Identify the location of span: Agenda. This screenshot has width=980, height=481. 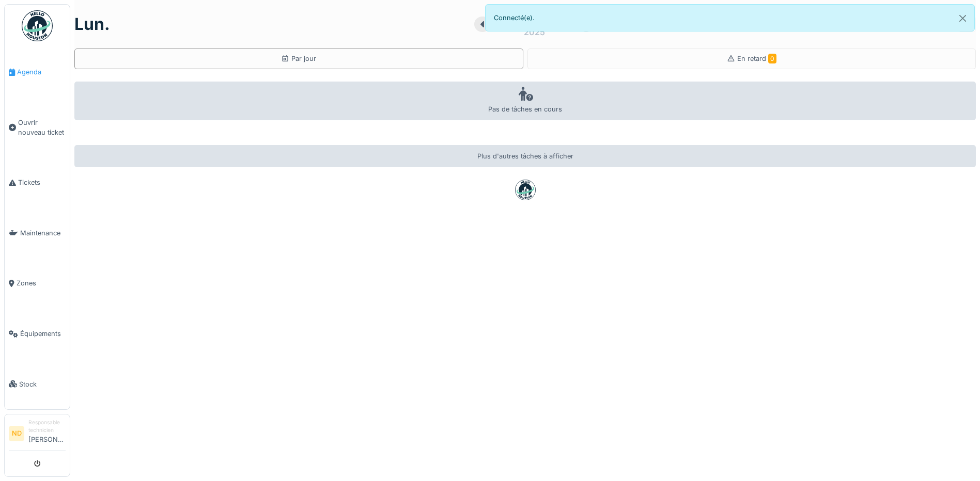
(41, 72).